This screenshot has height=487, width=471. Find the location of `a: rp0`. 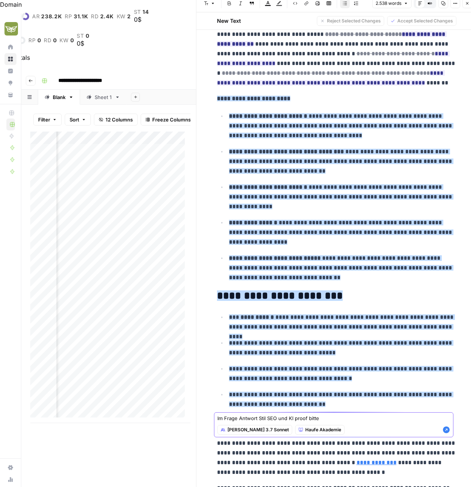

a: rp0 is located at coordinates (34, 40).